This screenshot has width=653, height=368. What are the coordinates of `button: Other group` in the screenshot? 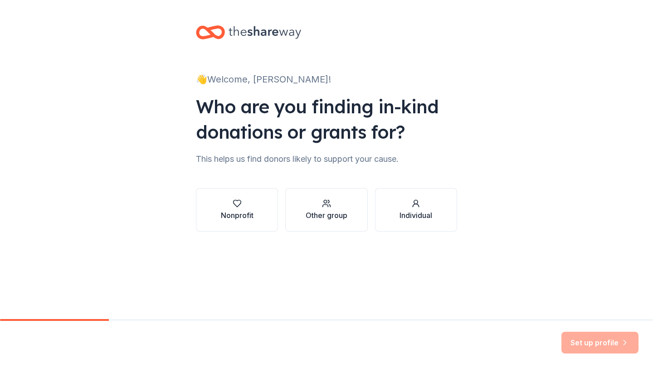 It's located at (326, 210).